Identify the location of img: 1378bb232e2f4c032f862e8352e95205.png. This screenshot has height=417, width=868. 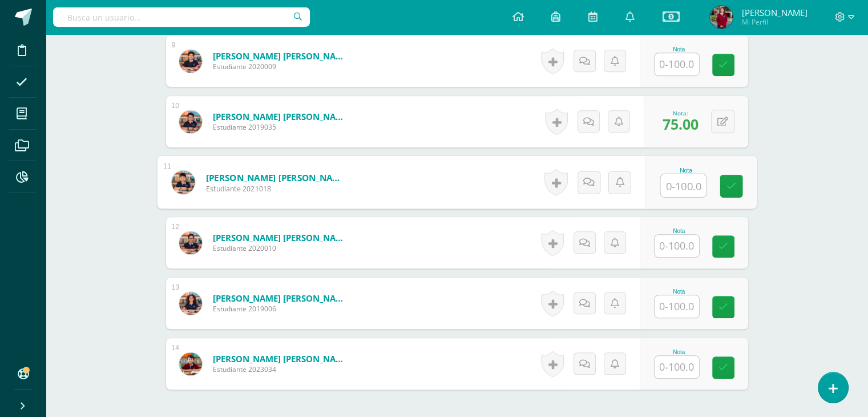
(182, 181).